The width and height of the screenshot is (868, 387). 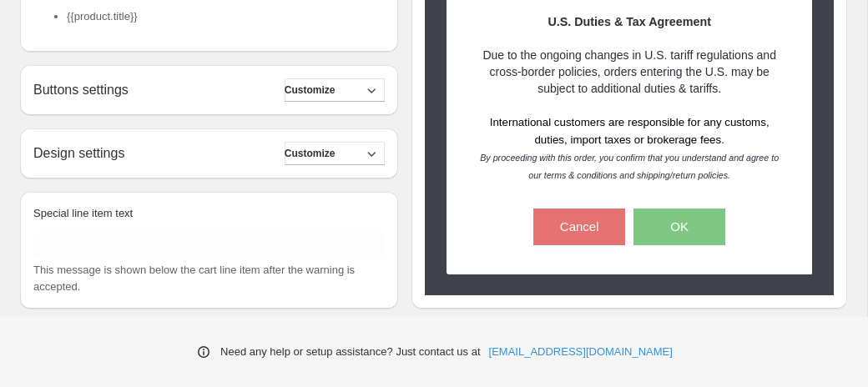 I want to click on span: Due to the ongoing changes in U.S. tariff regulations and cross-border policies, orders entering ..., so click(x=630, y=71).